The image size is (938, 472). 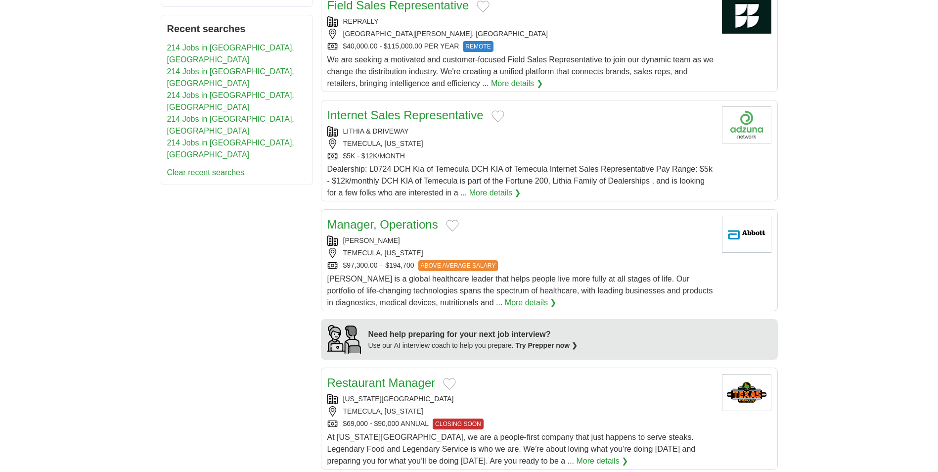 What do you see at coordinates (521, 156) in the screenshot?
I see `div: $5K - $12K/MONTH` at bounding box center [521, 156].